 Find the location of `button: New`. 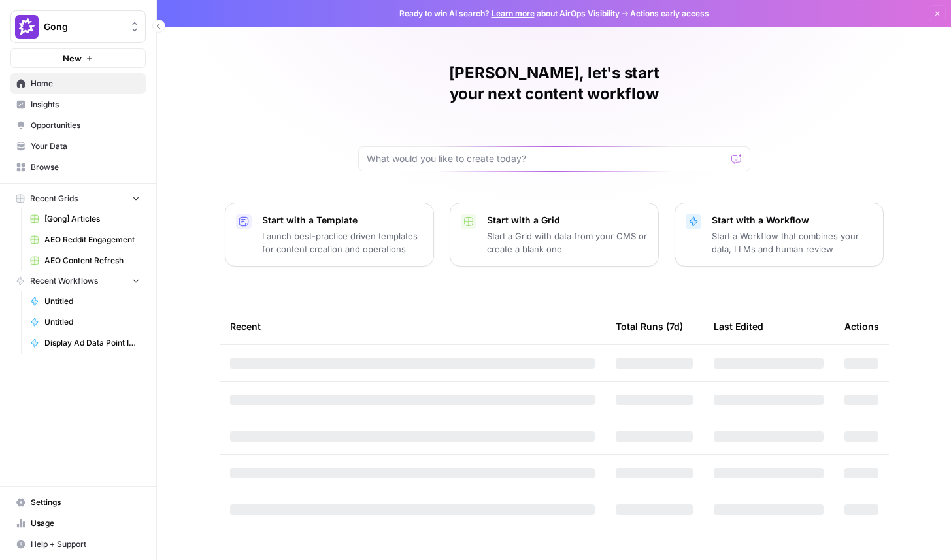

button: New is located at coordinates (77, 58).